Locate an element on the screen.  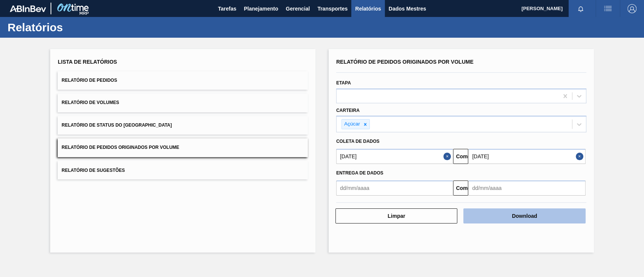
font: Tarefas is located at coordinates (227, 9).